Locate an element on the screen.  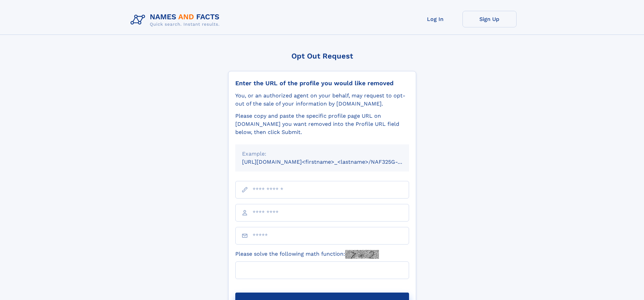
img: Logo Names and Facts is located at coordinates (177, 20).